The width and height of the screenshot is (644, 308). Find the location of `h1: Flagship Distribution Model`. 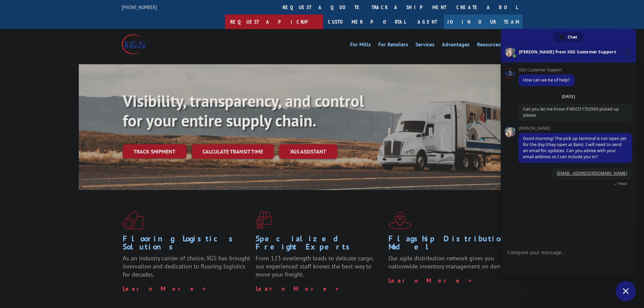

h1: Flagship Distribution Model is located at coordinates (452, 244).